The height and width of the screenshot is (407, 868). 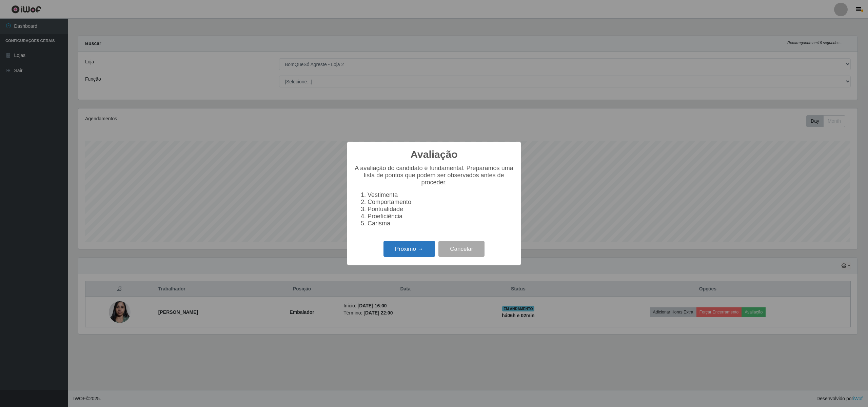 What do you see at coordinates (441, 202) in the screenshot?
I see `li: Comportamento` at bounding box center [441, 202].